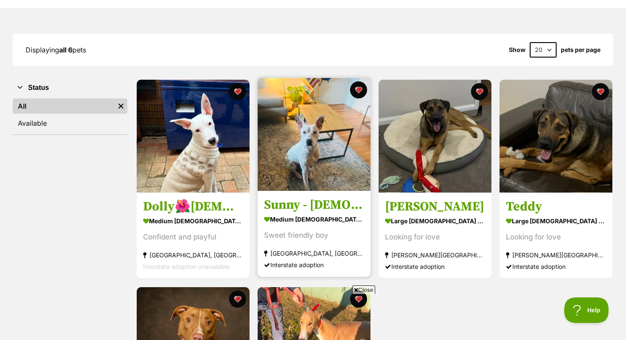 The image size is (626, 340). What do you see at coordinates (193, 136) in the screenshot?
I see `img: Dolly🌺6 month old cattle dog x bull terrier` at bounding box center [193, 136].